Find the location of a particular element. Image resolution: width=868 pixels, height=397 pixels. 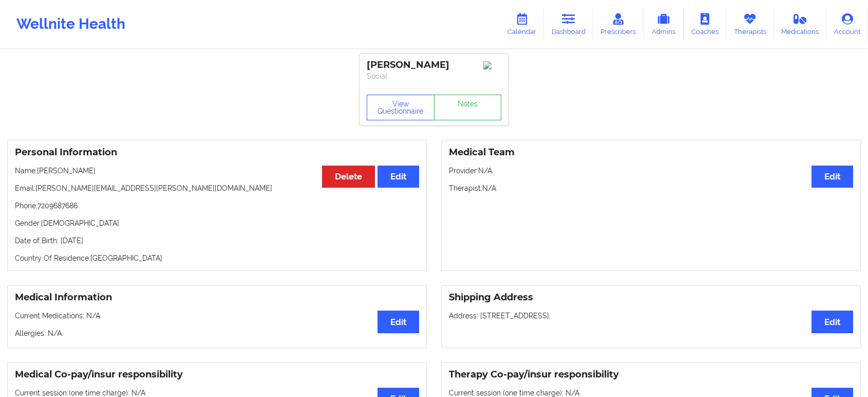

p: Social is located at coordinates (434, 76).